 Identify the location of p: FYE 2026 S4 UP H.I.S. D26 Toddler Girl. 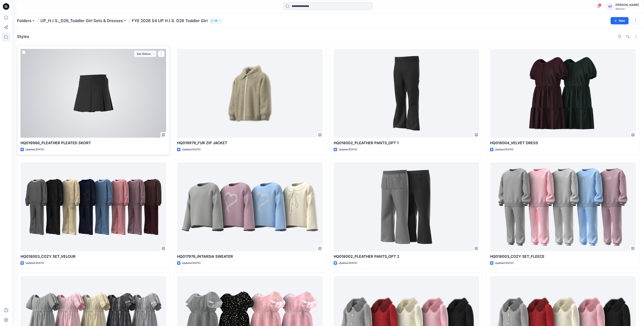
(170, 21).